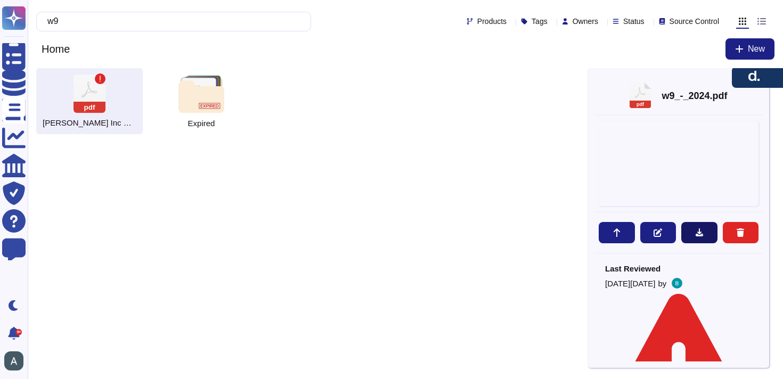 The image size is (783, 379). Describe the element at coordinates (699, 233) in the screenshot. I see `button: Download` at that location.